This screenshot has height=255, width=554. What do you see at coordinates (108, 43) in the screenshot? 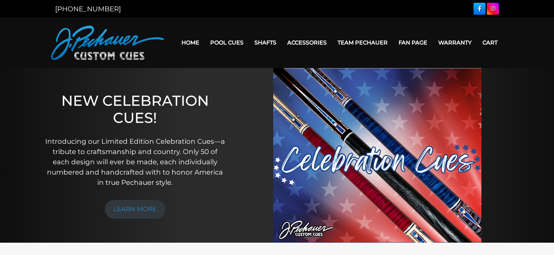
I see `img: Pechauer Custom Cues` at bounding box center [108, 43].